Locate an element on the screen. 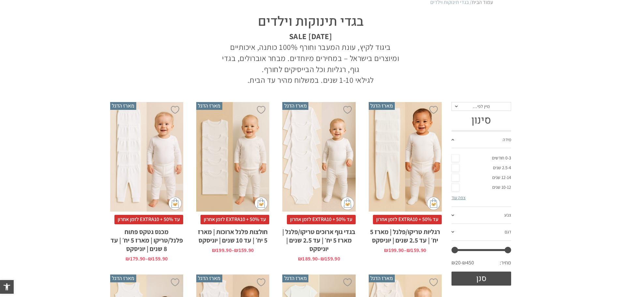  h1: בגדי תינוקות וילדים is located at coordinates (311, 22).